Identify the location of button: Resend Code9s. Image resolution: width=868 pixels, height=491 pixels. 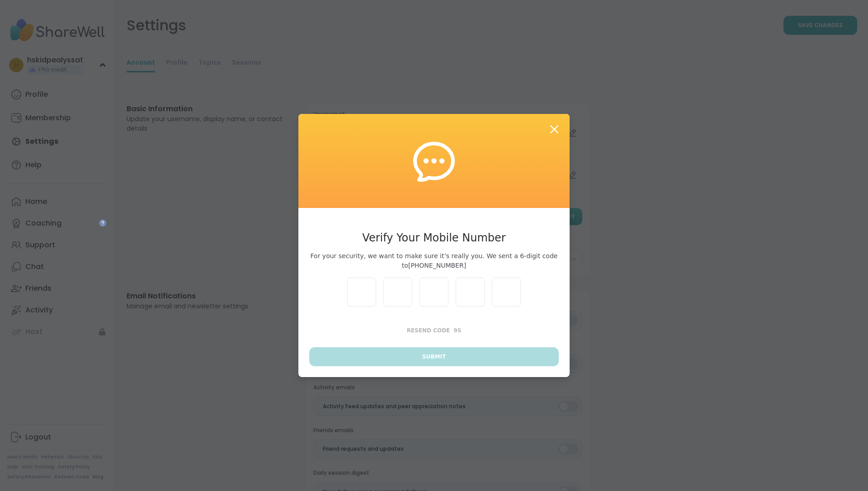
(434, 331).